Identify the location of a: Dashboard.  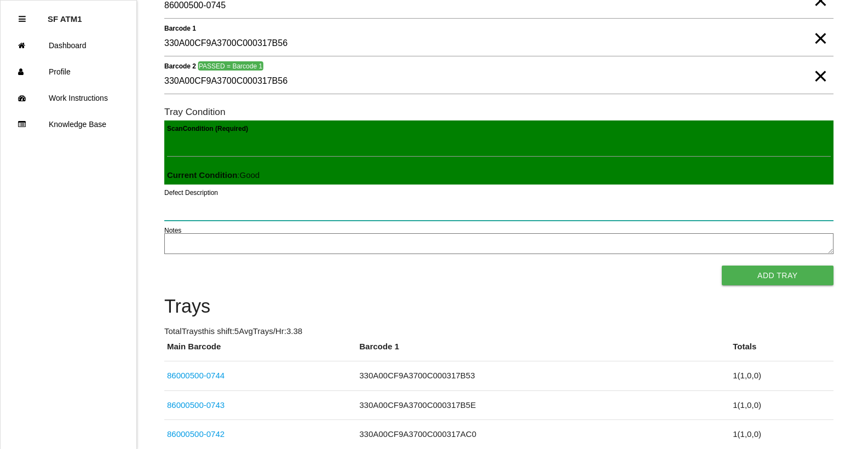
(69, 45).